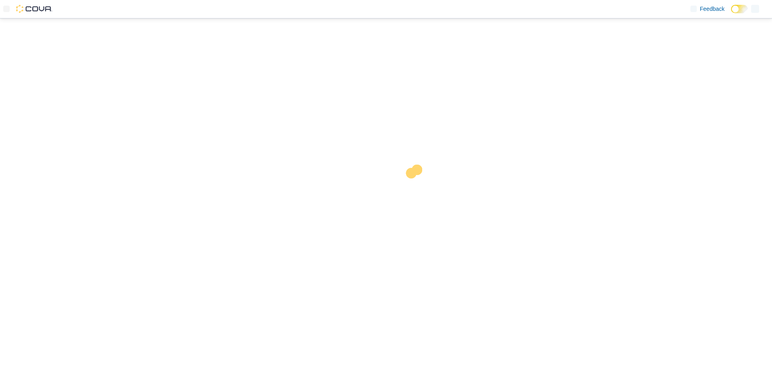 This screenshot has width=772, height=369. I want to click on a: Feedback, so click(707, 9).